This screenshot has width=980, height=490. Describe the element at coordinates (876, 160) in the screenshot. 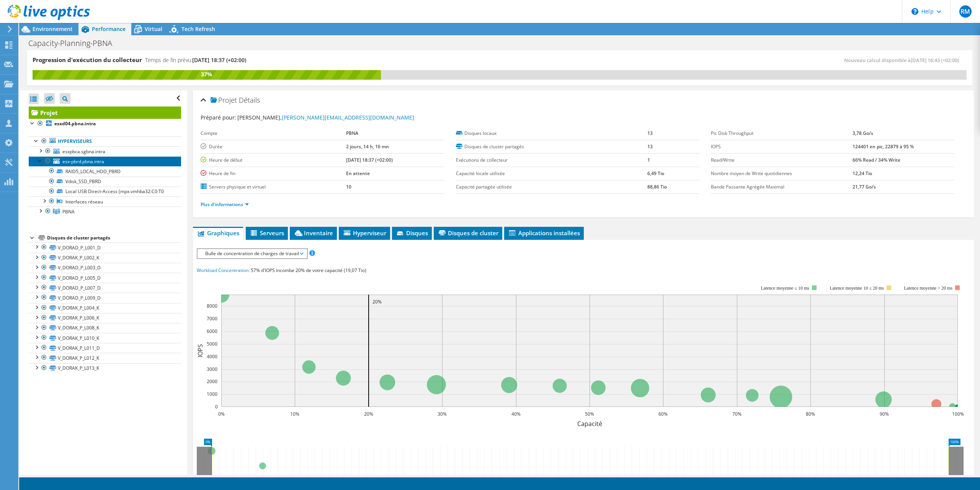

I see `b: 66% Read / 34% Write` at that location.